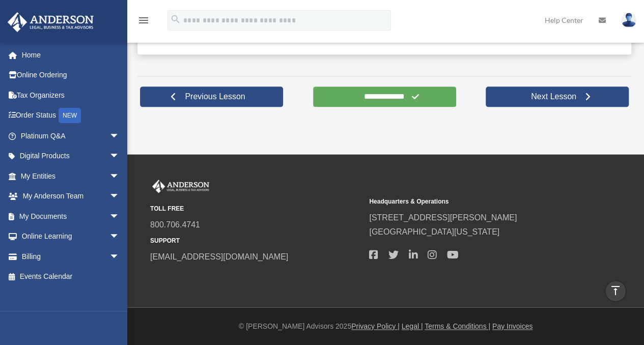 This screenshot has width=644, height=345. Describe the element at coordinates (71, 95) in the screenshot. I see `a: Tax Organizers` at that location.